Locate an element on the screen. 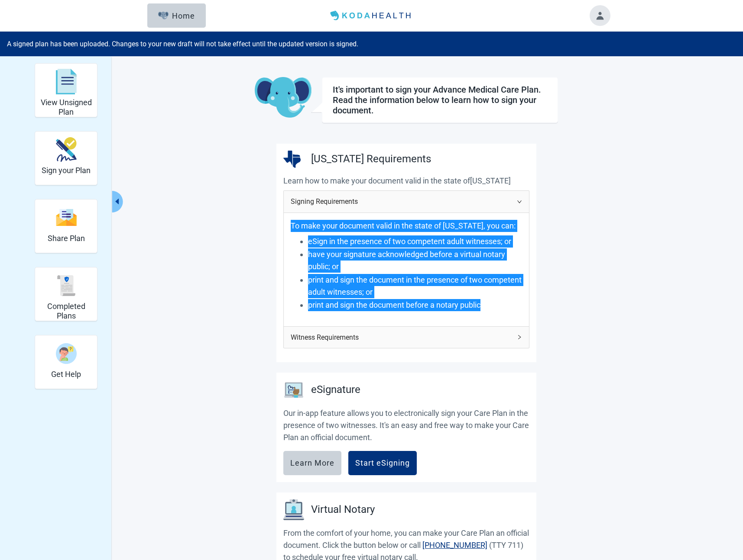 The height and width of the screenshot is (560, 743). div: Sign your Plan is located at coordinates (66, 158).